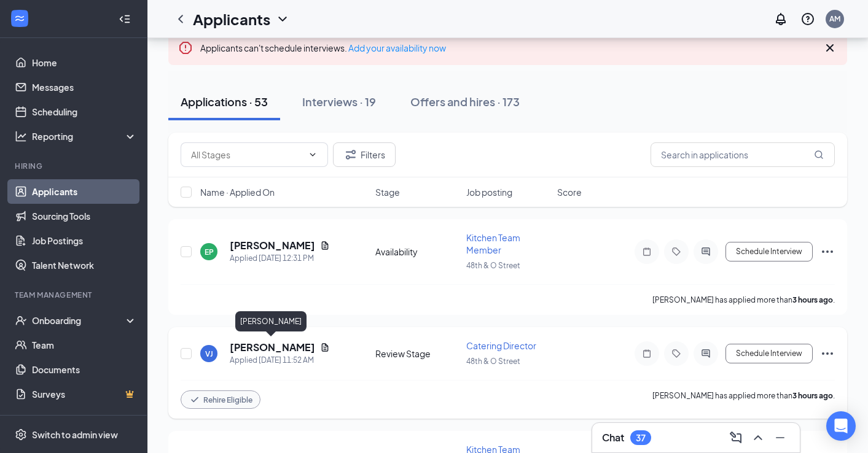  I want to click on span: Name · Applied On, so click(237, 192).